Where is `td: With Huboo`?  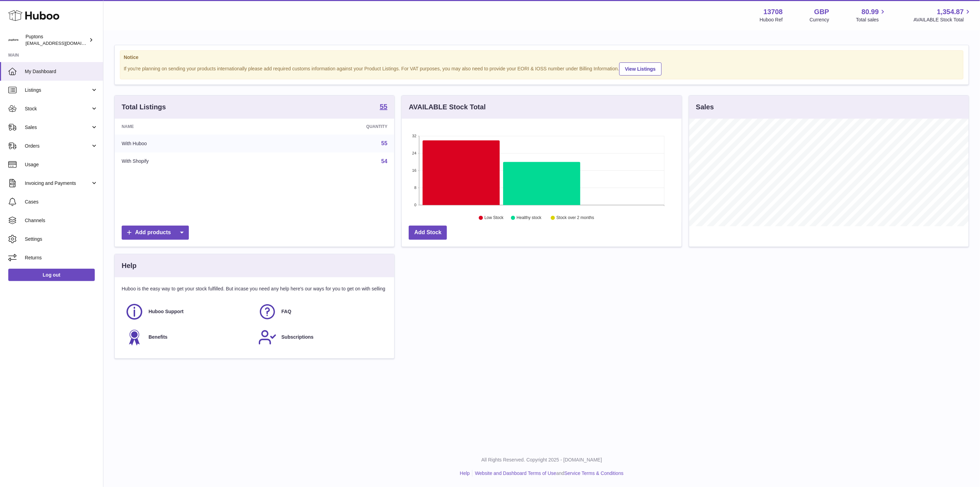
td: With Huboo is located at coordinates (190, 144).